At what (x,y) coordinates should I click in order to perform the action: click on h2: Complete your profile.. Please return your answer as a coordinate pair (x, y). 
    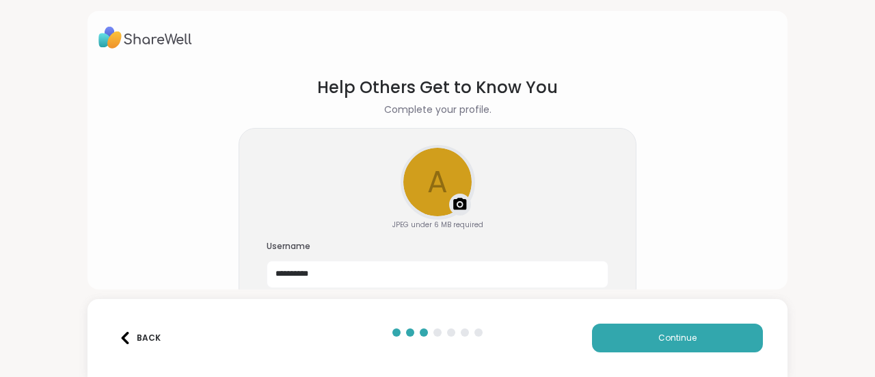
    Looking at the image, I should click on (437, 109).